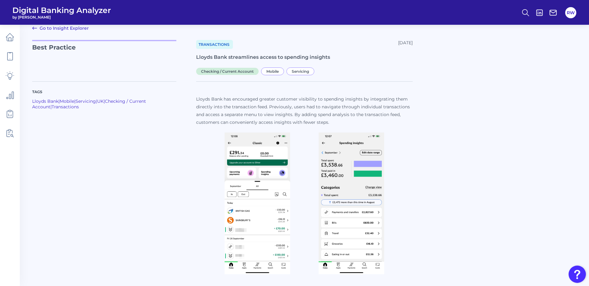 Image resolution: width=589 pixels, height=286 pixels. I want to click on h1: Lloyds Bank streamlines access to spending insights, so click(304, 57).